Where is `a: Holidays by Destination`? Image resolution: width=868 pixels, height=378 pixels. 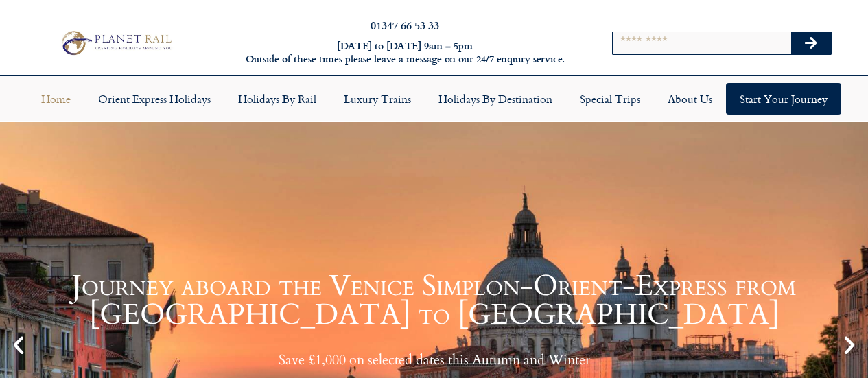 a: Holidays by Destination is located at coordinates (495, 99).